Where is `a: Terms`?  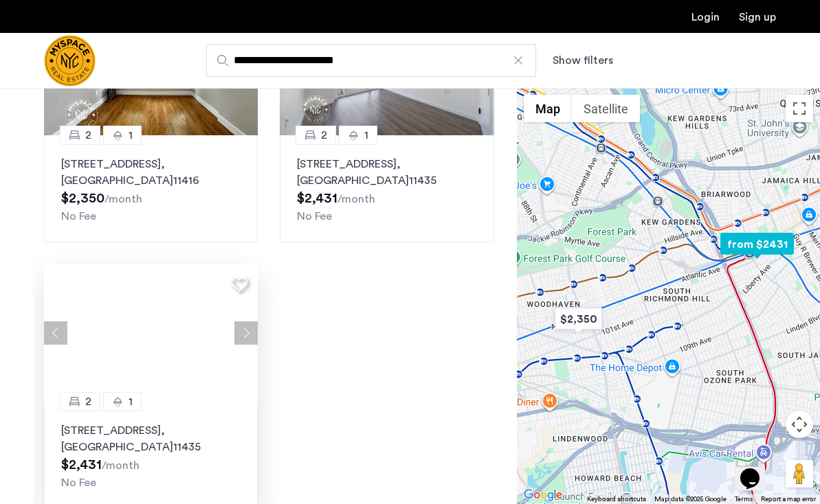
a: Terms is located at coordinates (744, 500).